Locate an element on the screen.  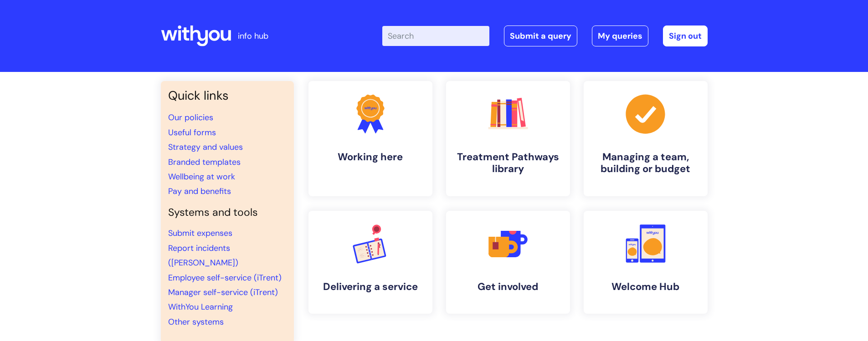
a: Sign out is located at coordinates (685, 36).